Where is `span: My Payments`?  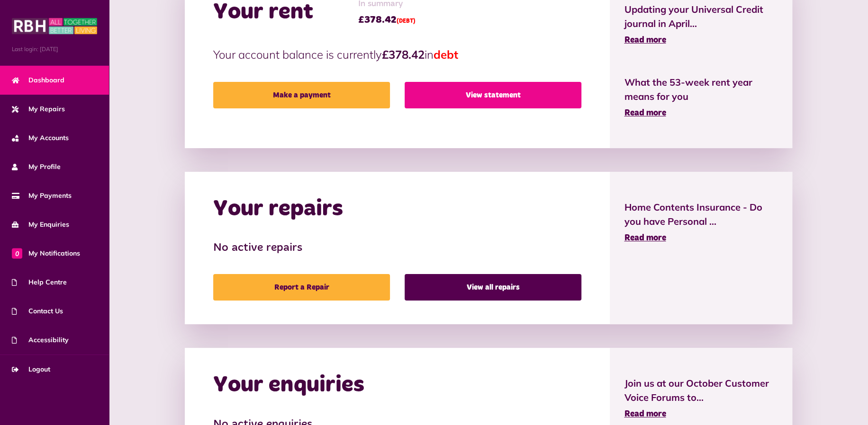 span: My Payments is located at coordinates (42, 195).